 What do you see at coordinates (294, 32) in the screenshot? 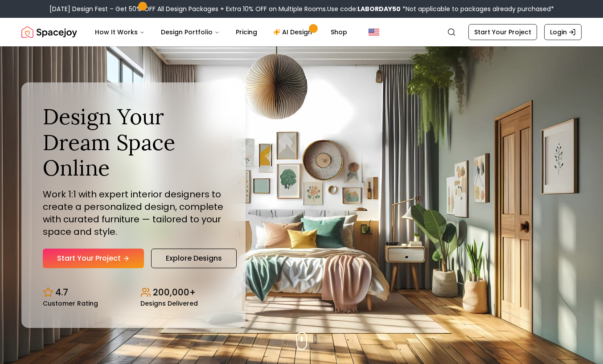
I see `a: AI Design` at bounding box center [294, 32].